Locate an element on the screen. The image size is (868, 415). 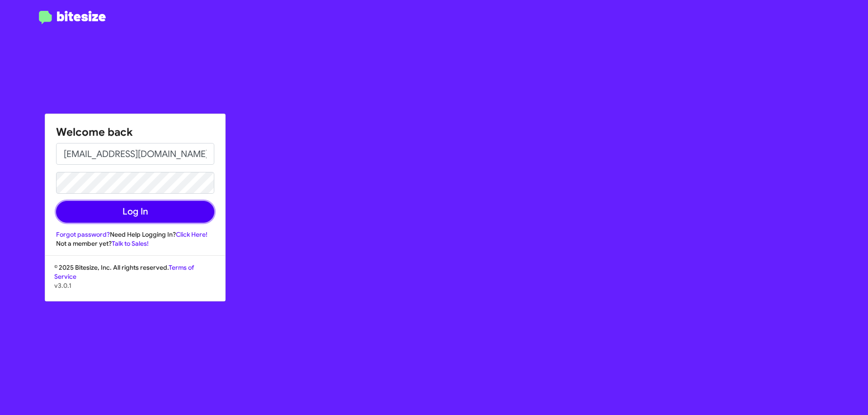
div: Need Help Logging In? is located at coordinates (135, 235).